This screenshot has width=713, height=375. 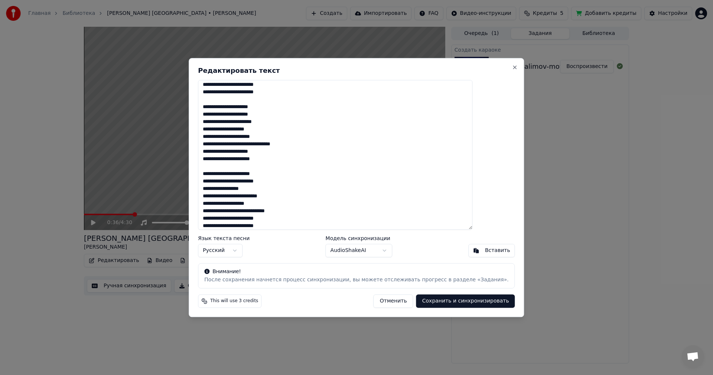 What do you see at coordinates (498, 250) in the screenshot?
I see `div: Вставить` at bounding box center [498, 250].